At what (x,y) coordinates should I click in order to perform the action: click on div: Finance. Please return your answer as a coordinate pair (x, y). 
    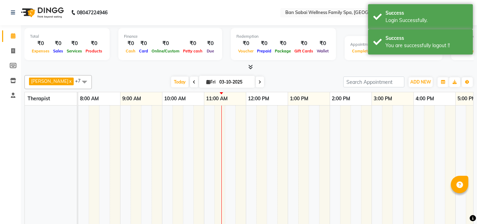
    Looking at the image, I should click on (170, 36).